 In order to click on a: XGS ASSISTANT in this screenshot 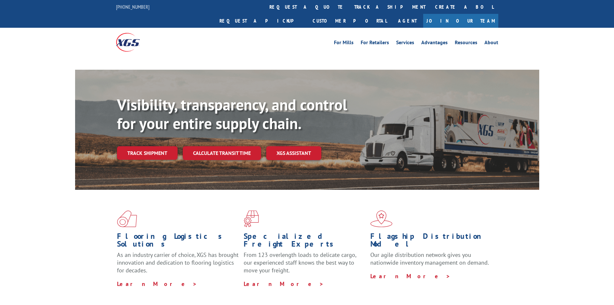, I will do `click(294, 153)`.